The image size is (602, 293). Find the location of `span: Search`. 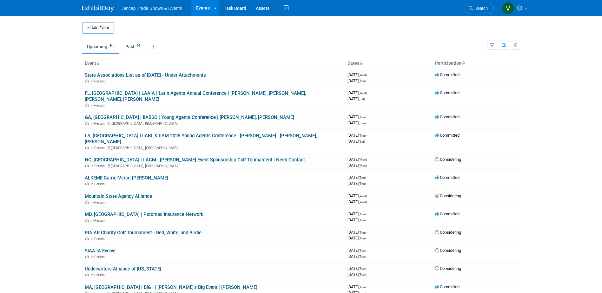

span: Search is located at coordinates (480, 8).